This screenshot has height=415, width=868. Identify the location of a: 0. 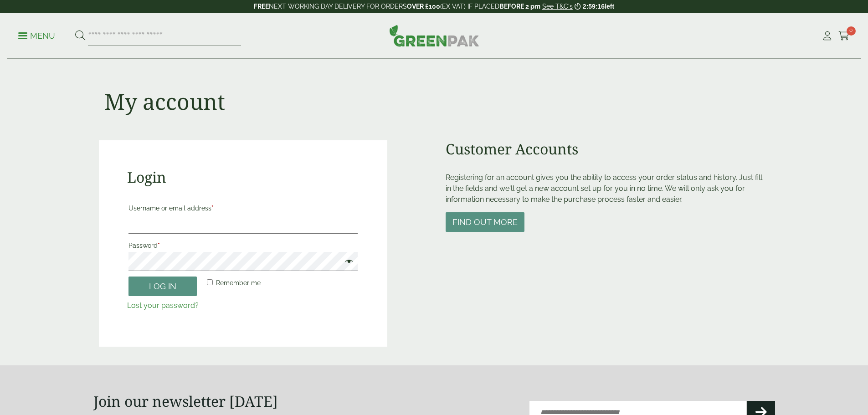
(844, 36).